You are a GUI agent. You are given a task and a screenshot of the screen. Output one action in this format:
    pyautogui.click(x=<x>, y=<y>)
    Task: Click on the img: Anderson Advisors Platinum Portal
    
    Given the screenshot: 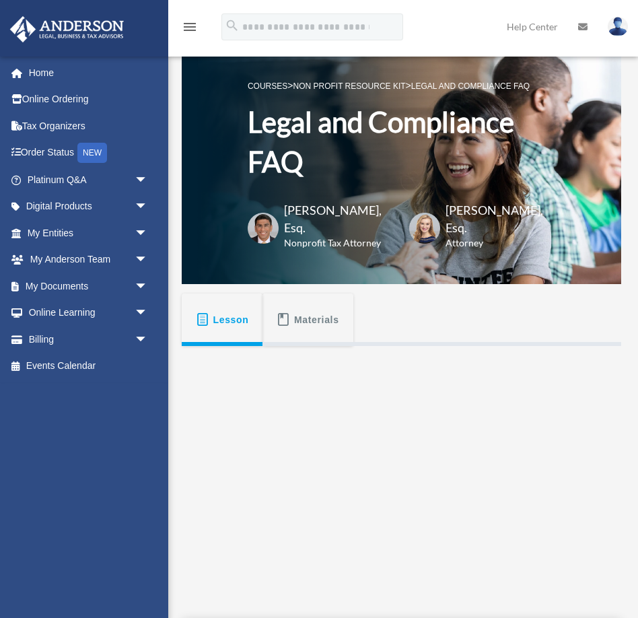 What is the action you would take?
    pyautogui.click(x=67, y=29)
    